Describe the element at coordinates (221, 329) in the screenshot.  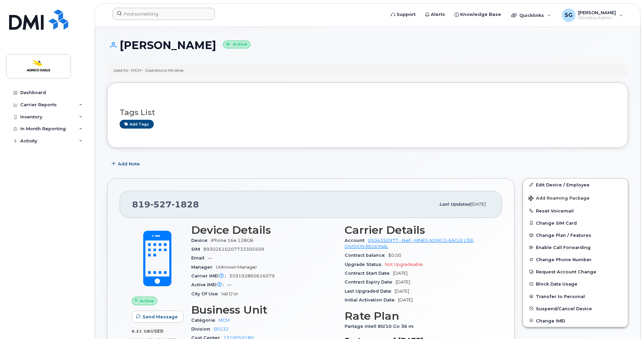
I see `a: 00132` at that location.